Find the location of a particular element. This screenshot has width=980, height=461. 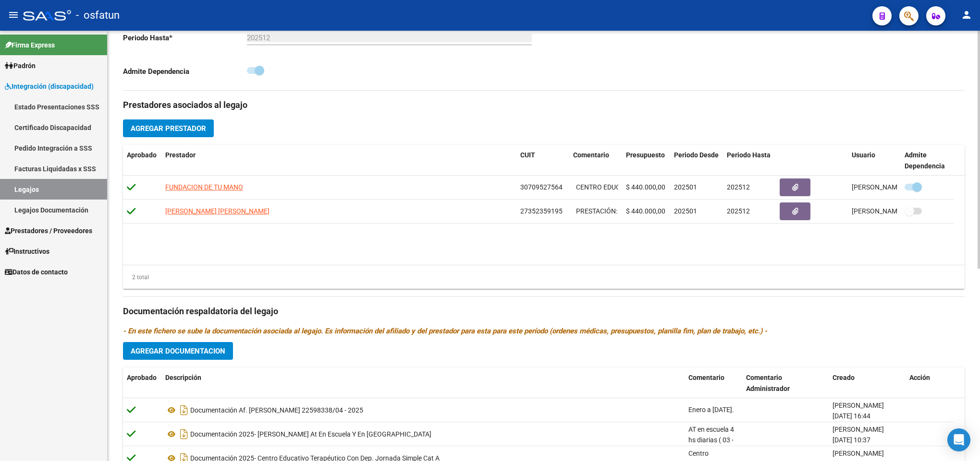

span: Instructivos is located at coordinates (27, 251).